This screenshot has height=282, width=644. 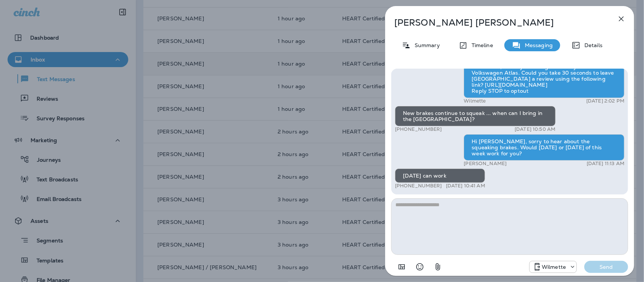 What do you see at coordinates (480, 45) in the screenshot?
I see `p: Timeline` at bounding box center [480, 45].